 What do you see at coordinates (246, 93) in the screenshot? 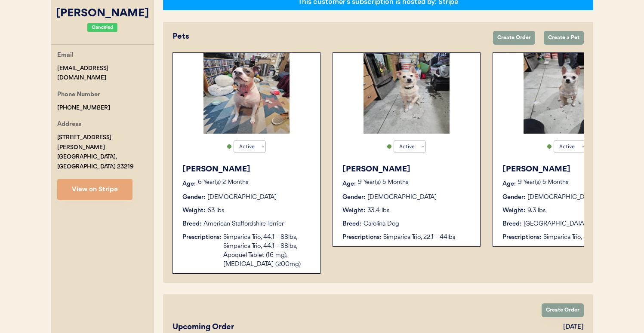
I see `img: 17454453854181421738836510047956.jpg` at bounding box center [246, 93].